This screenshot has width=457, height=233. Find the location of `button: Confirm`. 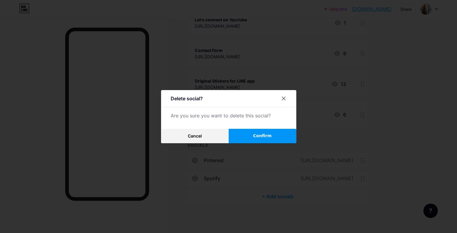

button: Confirm is located at coordinates (262, 136).